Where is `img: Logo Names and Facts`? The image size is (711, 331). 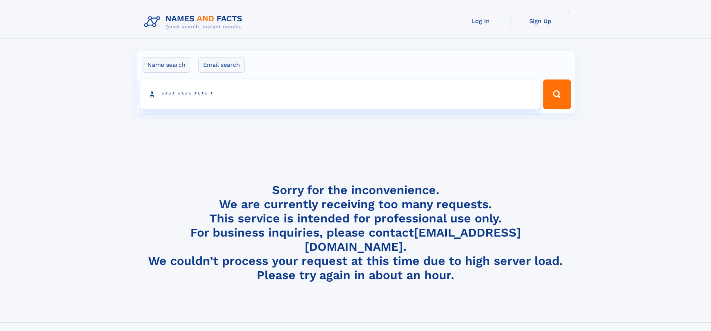
img: Logo Names and Facts is located at coordinates (195, 22).